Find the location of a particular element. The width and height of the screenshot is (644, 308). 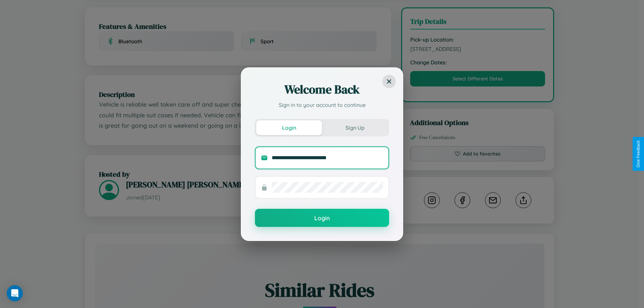

div: Give Feedback is located at coordinates (638, 154).